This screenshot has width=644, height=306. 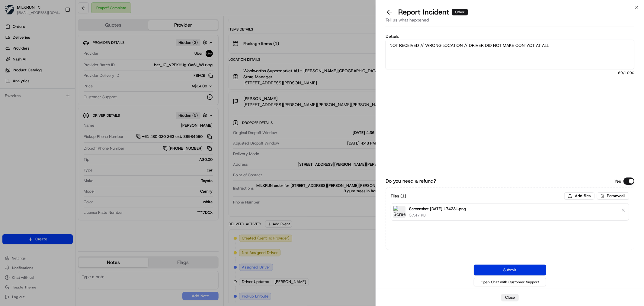 What do you see at coordinates (618, 181) in the screenshot?
I see `p: Yes` at bounding box center [618, 181].